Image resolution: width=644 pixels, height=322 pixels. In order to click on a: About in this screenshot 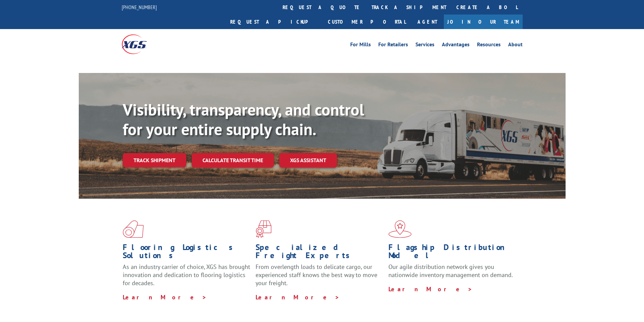, I will do `click(515, 46)`.